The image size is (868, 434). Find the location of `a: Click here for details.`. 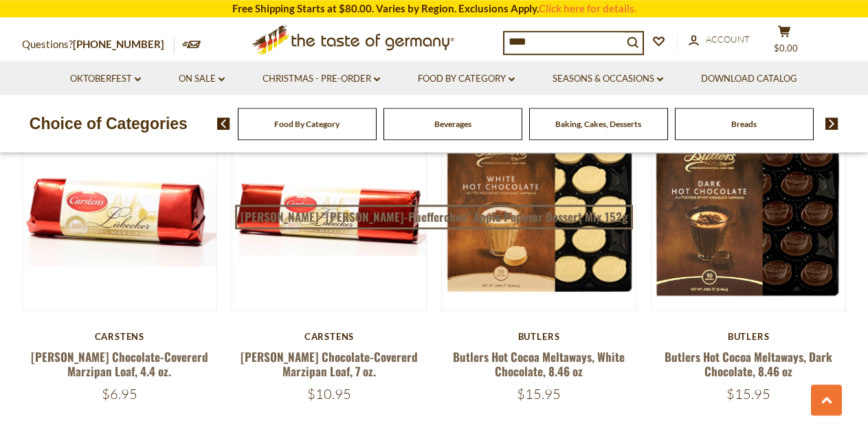

a: Click here for details. is located at coordinates (587, 9).